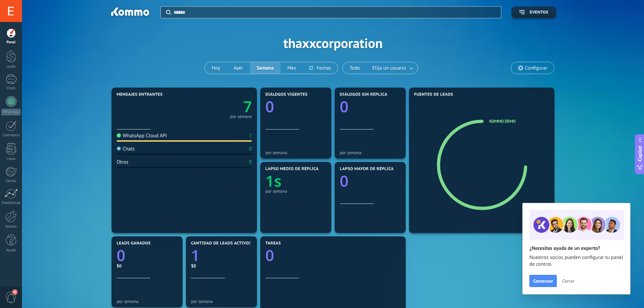 The width and height of the screenshot is (644, 308). I want to click on button: Eventos, so click(534, 12).